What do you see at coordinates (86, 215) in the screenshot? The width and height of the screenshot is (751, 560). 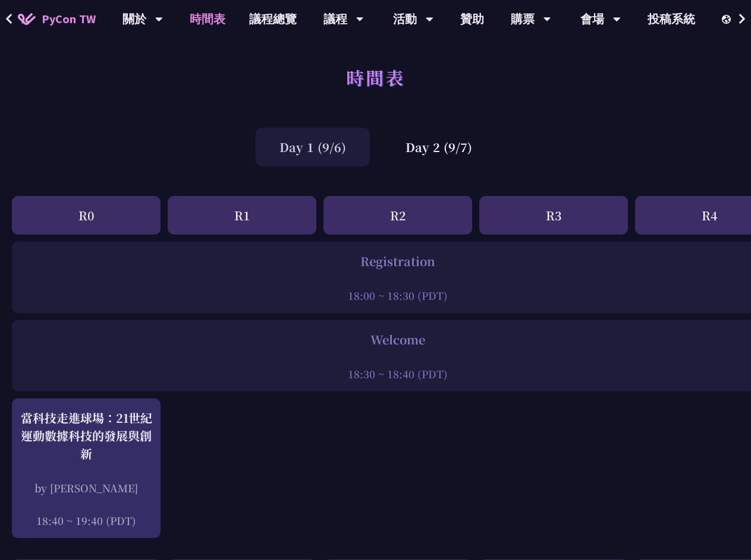 I see `div: R0` at bounding box center [86, 215].